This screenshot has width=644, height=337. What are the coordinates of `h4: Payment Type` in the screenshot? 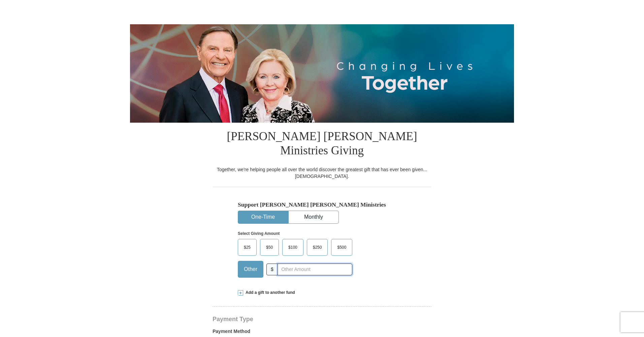 It's located at (322, 319).